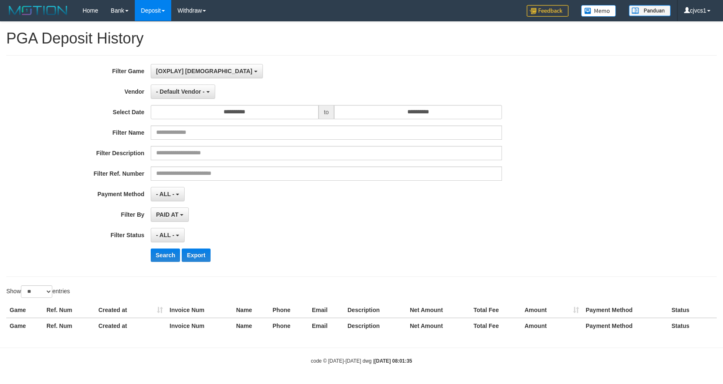 The image size is (723, 384). Describe the element at coordinates (167, 215) in the screenshot. I see `span: PAID AT` at that location.